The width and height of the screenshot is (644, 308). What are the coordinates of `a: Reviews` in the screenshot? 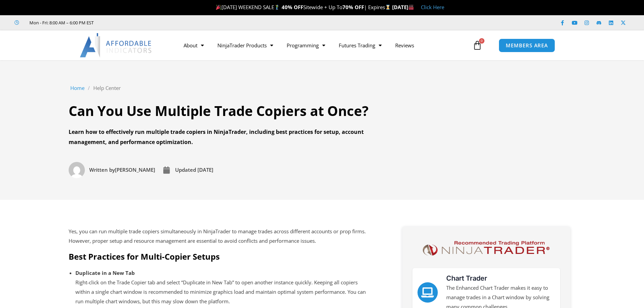 It's located at (405, 45).